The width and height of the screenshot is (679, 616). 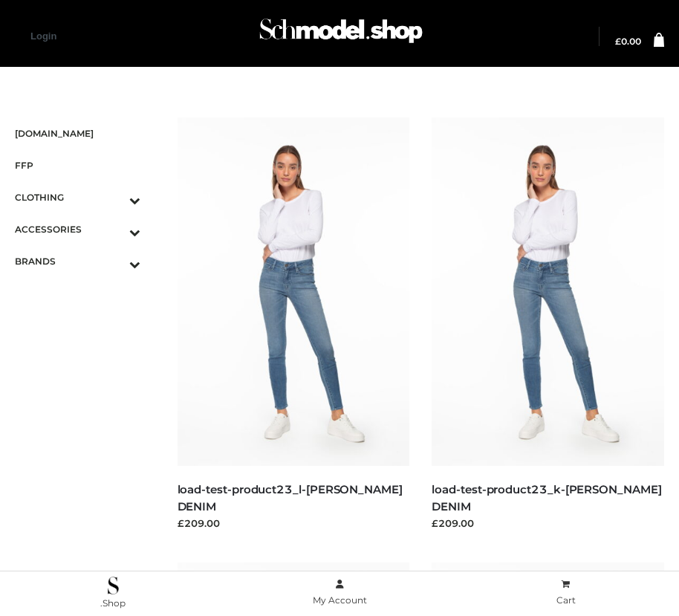 I want to click on img: Schmodel Admin 964, so click(x=341, y=34).